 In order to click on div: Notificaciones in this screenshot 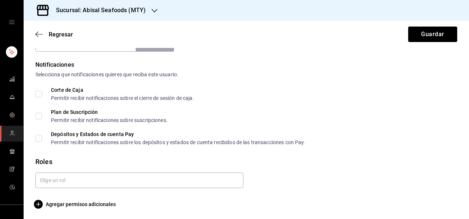, I will do `click(246, 65)`.